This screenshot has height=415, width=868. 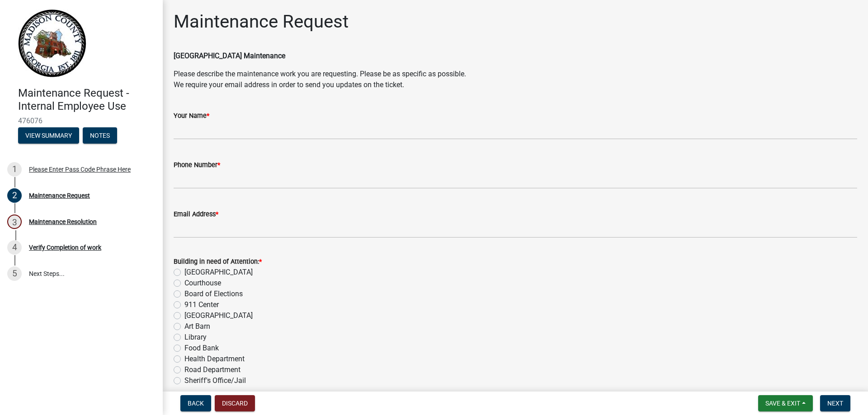 I want to click on label: Health Department, so click(x=214, y=359).